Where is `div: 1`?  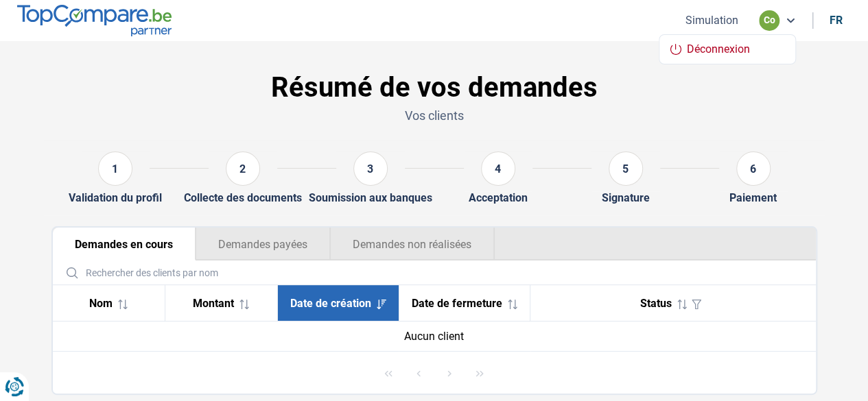
div: 1 is located at coordinates (115, 168).